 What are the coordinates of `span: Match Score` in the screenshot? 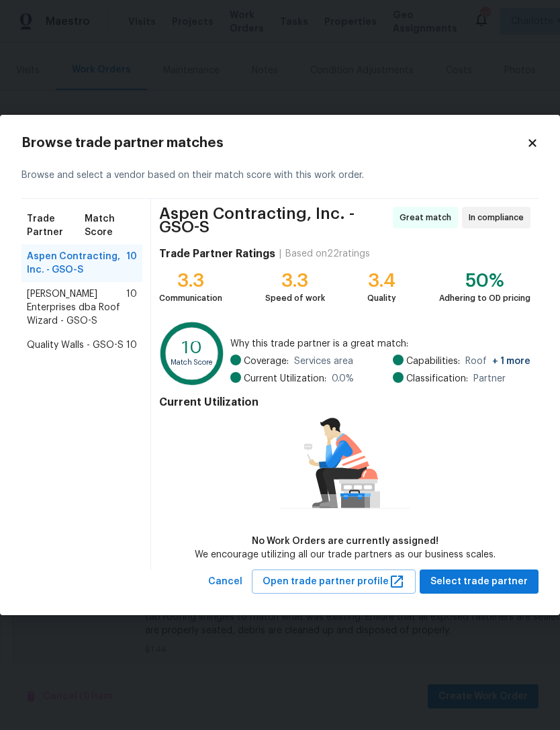 It's located at (111, 225).